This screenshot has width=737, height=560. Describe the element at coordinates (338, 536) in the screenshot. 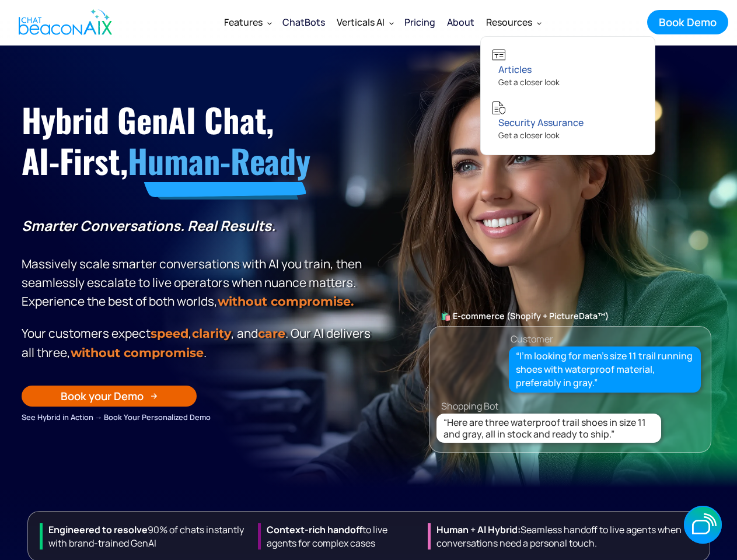

I see `div: to live agents for complex cases` at that location.